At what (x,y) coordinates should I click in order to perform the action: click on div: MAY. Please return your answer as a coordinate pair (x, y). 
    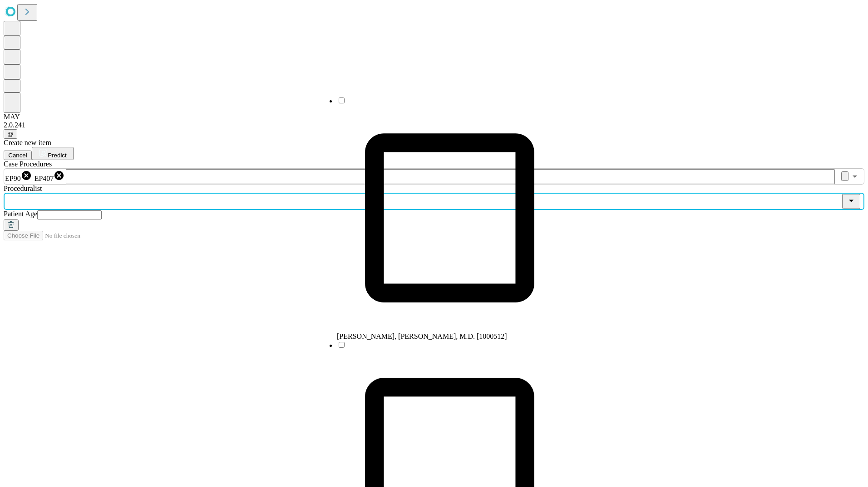
    Looking at the image, I should click on (434, 117).